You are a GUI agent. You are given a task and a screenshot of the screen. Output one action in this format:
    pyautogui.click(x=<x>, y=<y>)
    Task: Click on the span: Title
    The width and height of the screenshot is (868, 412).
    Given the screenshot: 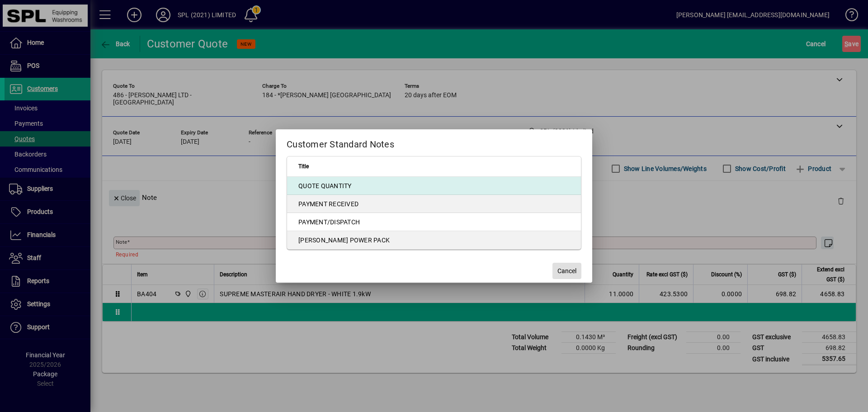 What is the action you would take?
    pyautogui.click(x=304, y=167)
    